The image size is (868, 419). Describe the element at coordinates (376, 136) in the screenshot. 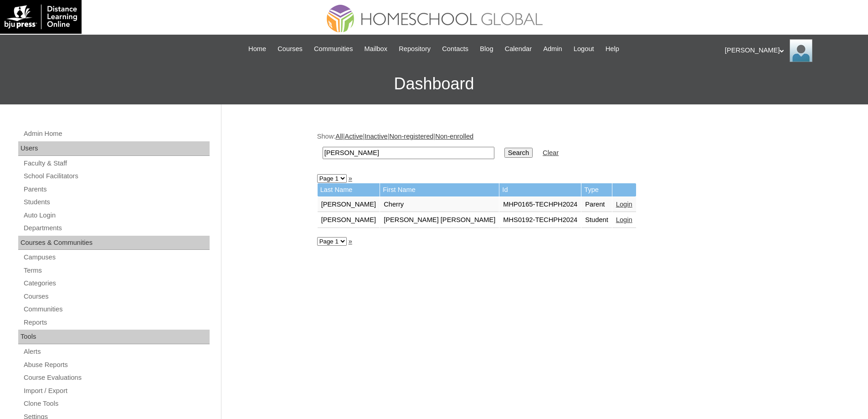

I see `a: Inactive` at that location.